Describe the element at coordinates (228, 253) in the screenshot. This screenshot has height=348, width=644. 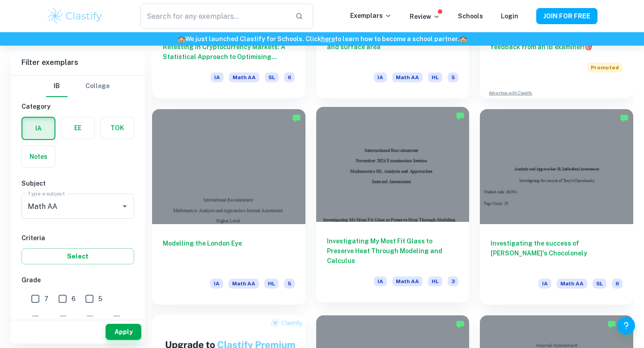
I see `h6: Modelling the London Eye` at that location.